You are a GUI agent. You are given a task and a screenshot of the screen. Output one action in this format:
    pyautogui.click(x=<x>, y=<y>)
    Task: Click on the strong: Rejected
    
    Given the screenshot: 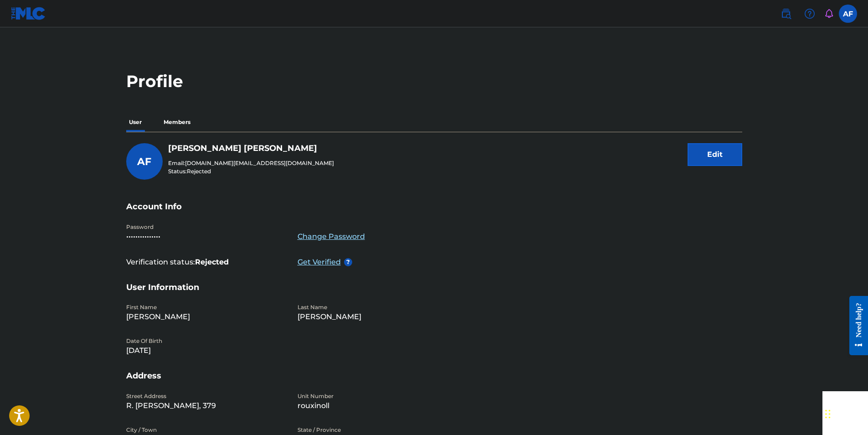 What is the action you would take?
    pyautogui.click(x=212, y=262)
    